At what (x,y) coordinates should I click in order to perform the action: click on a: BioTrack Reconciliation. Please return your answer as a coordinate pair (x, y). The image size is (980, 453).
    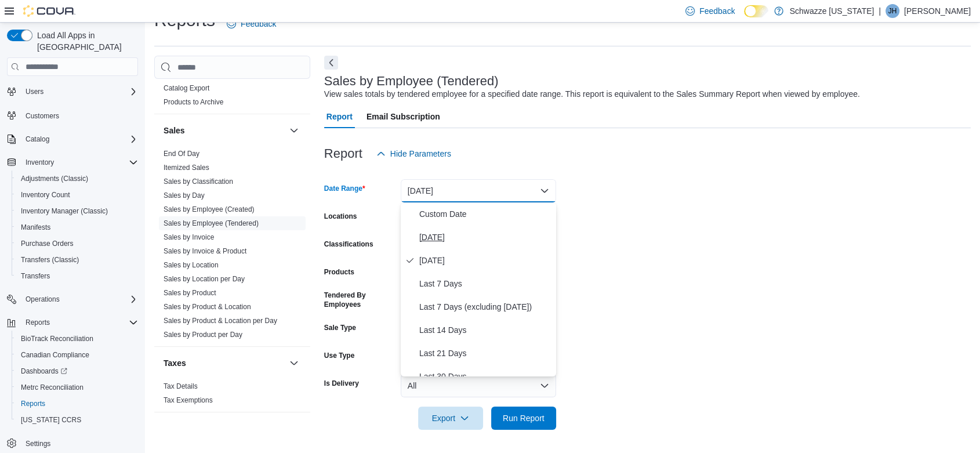
    Looking at the image, I should click on (57, 339).